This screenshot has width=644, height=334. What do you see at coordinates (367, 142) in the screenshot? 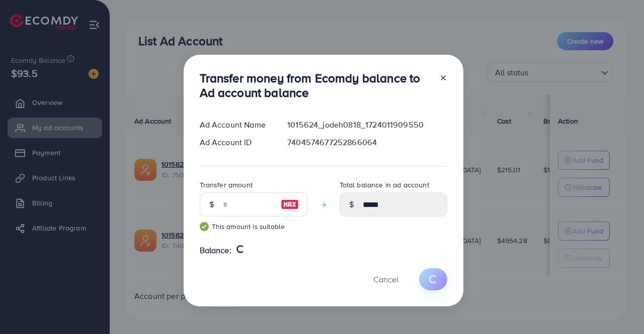
I see `div: 7404574677252866064` at bounding box center [367, 142].